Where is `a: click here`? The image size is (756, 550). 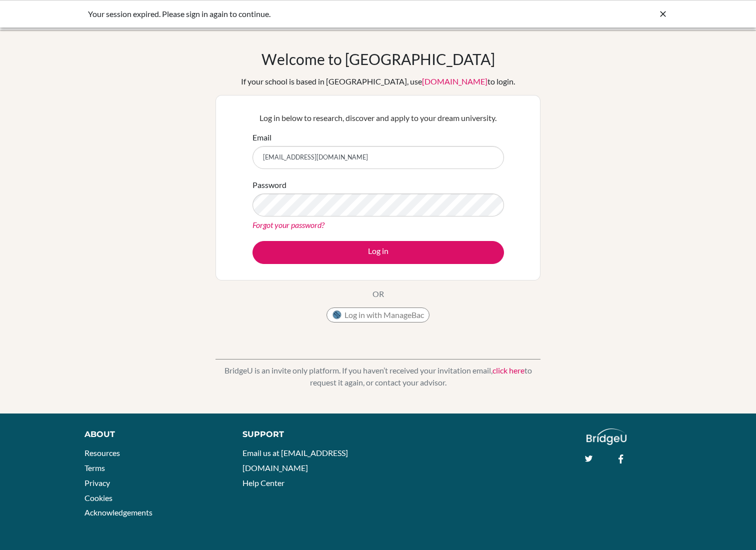
a: click here is located at coordinates (508, 370).